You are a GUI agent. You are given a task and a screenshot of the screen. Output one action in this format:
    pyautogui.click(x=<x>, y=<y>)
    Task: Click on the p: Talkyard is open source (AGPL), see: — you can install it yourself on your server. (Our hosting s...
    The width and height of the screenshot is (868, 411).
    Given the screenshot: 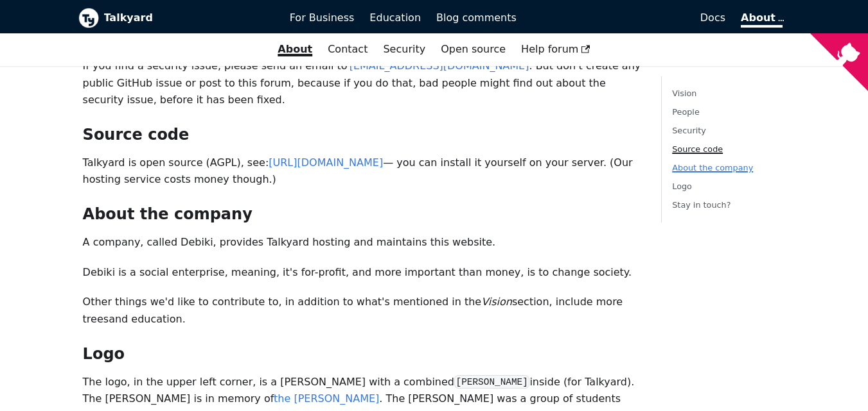 What is the action you would take?
    pyautogui.click(x=362, y=171)
    